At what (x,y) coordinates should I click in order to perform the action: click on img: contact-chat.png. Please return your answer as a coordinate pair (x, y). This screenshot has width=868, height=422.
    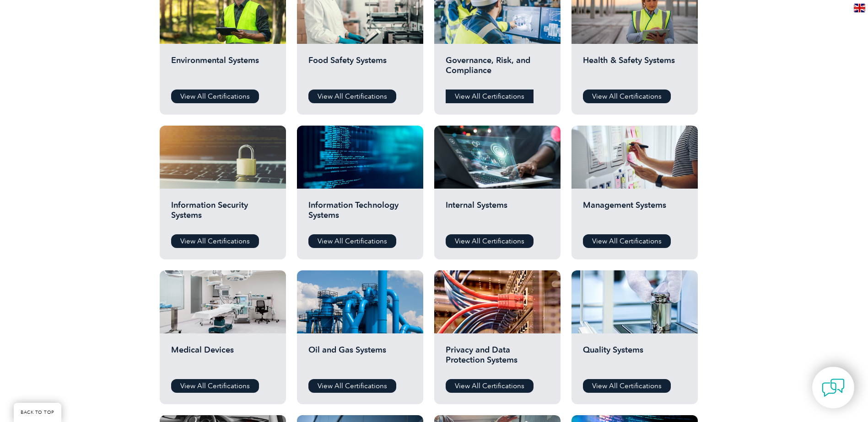
    Looking at the image, I should click on (833, 388).